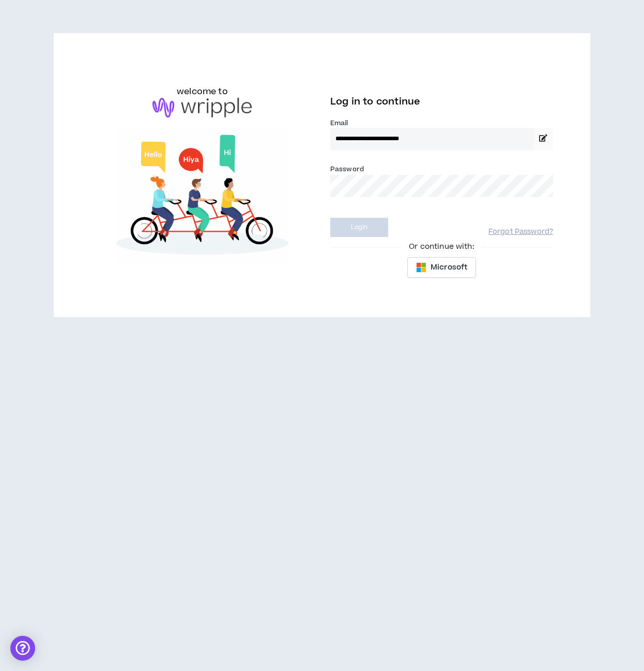 Image resolution: width=644 pixels, height=671 pixels. I want to click on label: Email, so click(441, 123).